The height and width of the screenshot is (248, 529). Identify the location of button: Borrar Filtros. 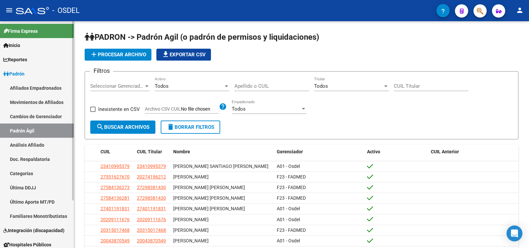
(190, 127).